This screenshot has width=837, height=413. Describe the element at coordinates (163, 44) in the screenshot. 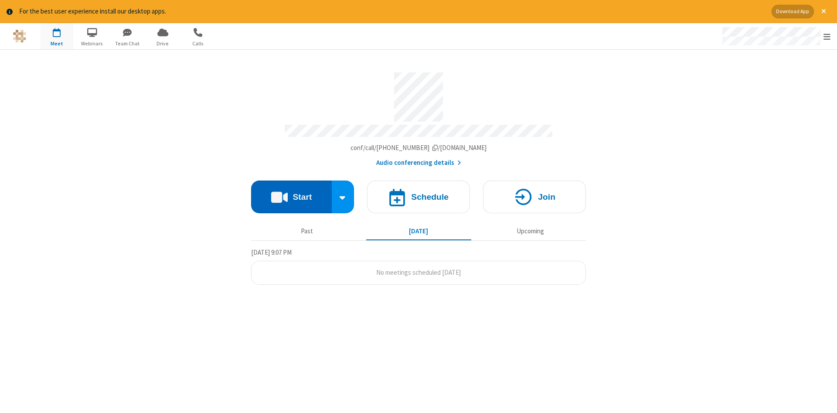

I see `span: Drive` at that location.